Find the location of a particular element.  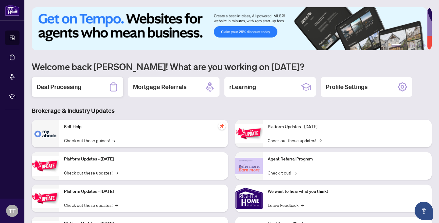

button: 6 is located at coordinates (424, 45).